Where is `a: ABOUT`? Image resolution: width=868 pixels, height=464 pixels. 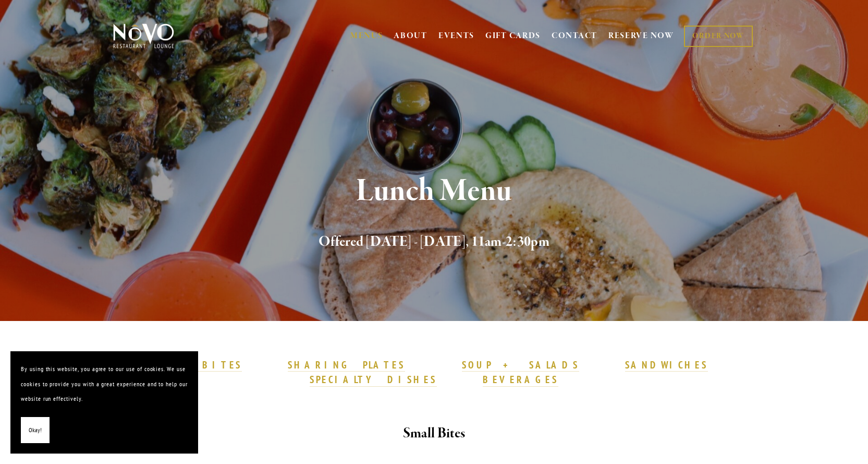 a: ABOUT is located at coordinates (411, 36).